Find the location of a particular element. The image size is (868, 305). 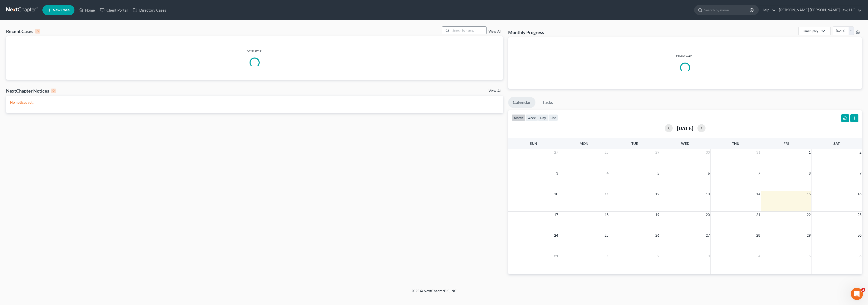

span: 14 is located at coordinates (758, 194).